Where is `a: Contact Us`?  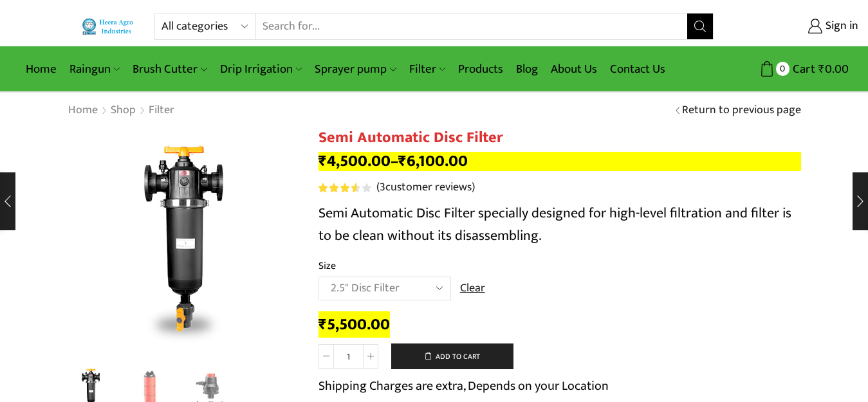 a: Contact Us is located at coordinates (638, 69).